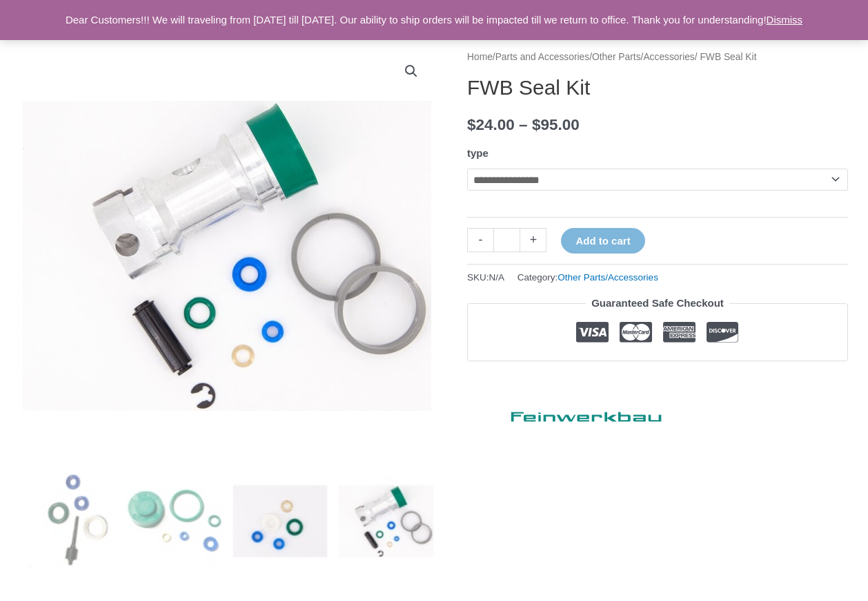 This screenshot has height=601, width=868. Describe the element at coordinates (555, 124) in the screenshot. I see `bdi: 95.00` at that location.